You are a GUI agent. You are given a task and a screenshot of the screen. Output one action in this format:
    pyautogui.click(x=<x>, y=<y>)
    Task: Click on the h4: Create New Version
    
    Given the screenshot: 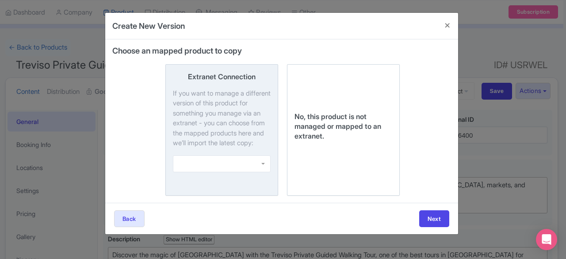 What is the action you would take?
    pyautogui.click(x=149, y=26)
    